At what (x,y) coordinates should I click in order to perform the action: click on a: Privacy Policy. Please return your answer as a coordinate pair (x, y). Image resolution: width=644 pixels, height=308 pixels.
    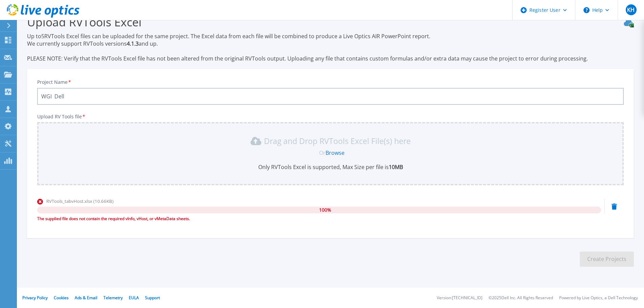
    Looking at the image, I should click on (35, 297).